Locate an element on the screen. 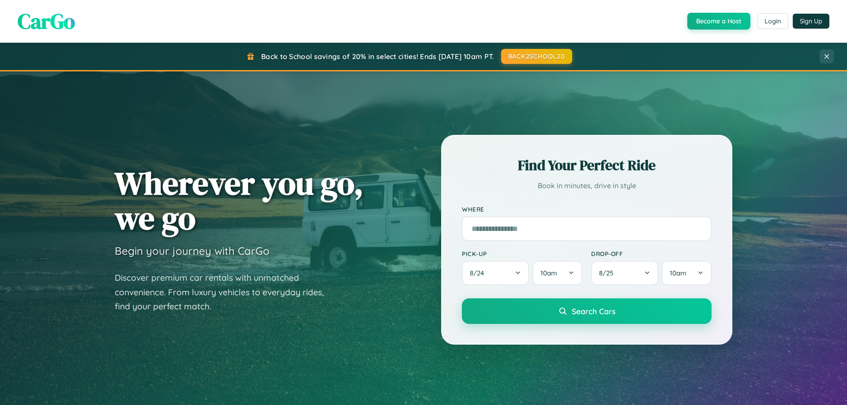  p: Discover premium car rentals with unmatched convenience. From luxury vehicles to everyday rides, ... is located at coordinates (225, 292).